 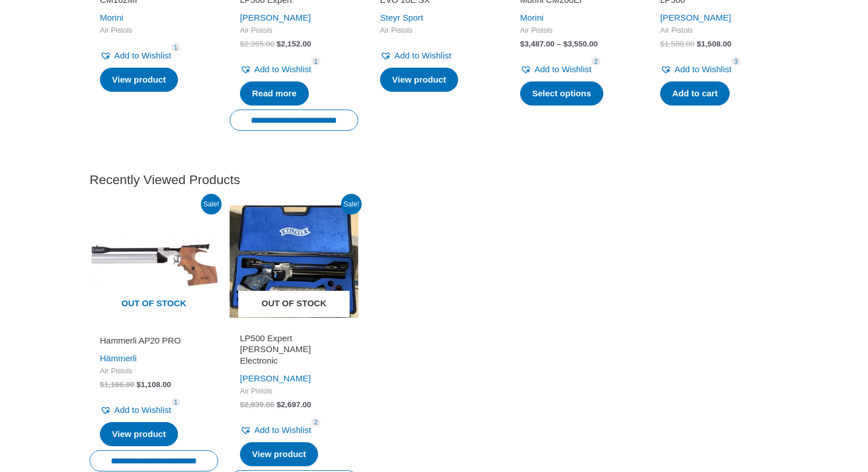 I want to click on a: Read more about “LP500 Expert”, so click(x=274, y=93).